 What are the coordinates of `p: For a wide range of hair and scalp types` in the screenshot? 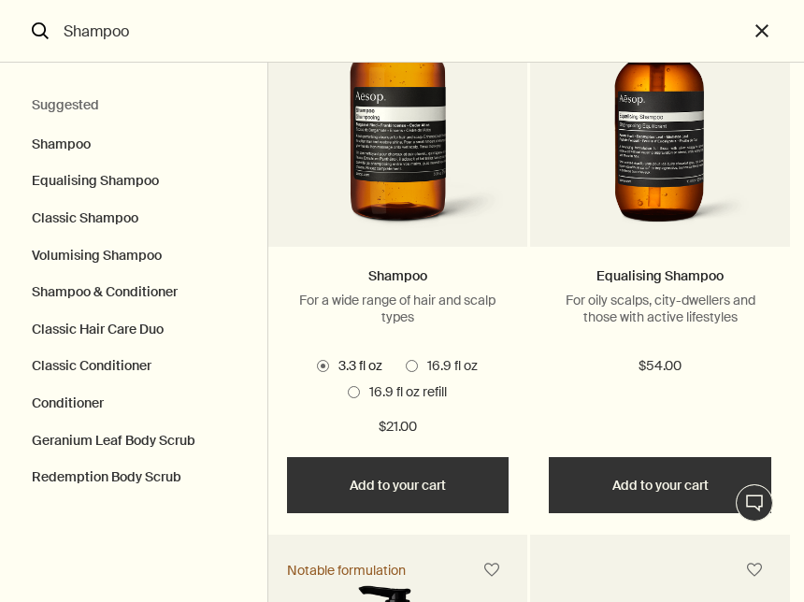 It's located at (398, 309).